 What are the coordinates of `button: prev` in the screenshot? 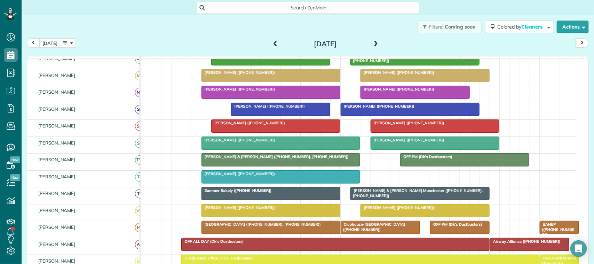 It's located at (33, 43).